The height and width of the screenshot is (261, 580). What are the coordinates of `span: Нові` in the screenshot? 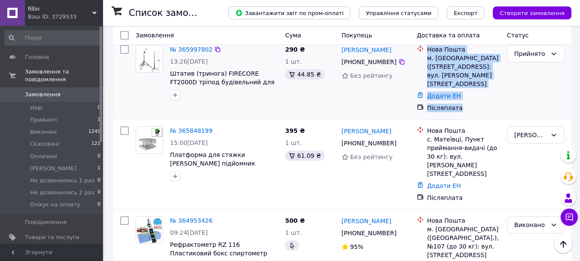 It's located at (36, 108).